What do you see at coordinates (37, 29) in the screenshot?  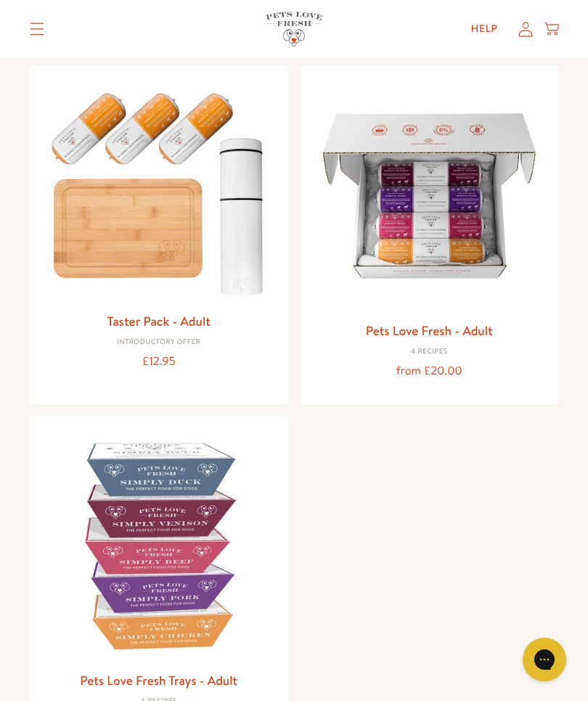 I see `summary: Translation missing: en.sections.header.menu` at bounding box center [37, 29].